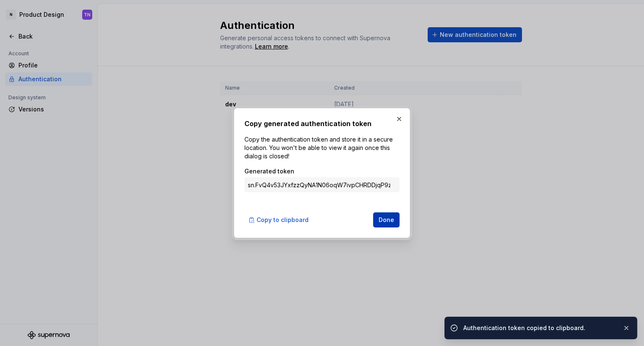  What do you see at coordinates (282, 220) in the screenshot?
I see `span: Copy to clipboard` at bounding box center [282, 220].